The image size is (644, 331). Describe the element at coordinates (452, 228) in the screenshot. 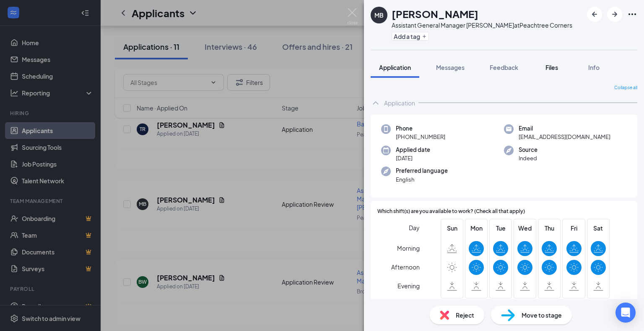

I see `span: Sun` at that location.